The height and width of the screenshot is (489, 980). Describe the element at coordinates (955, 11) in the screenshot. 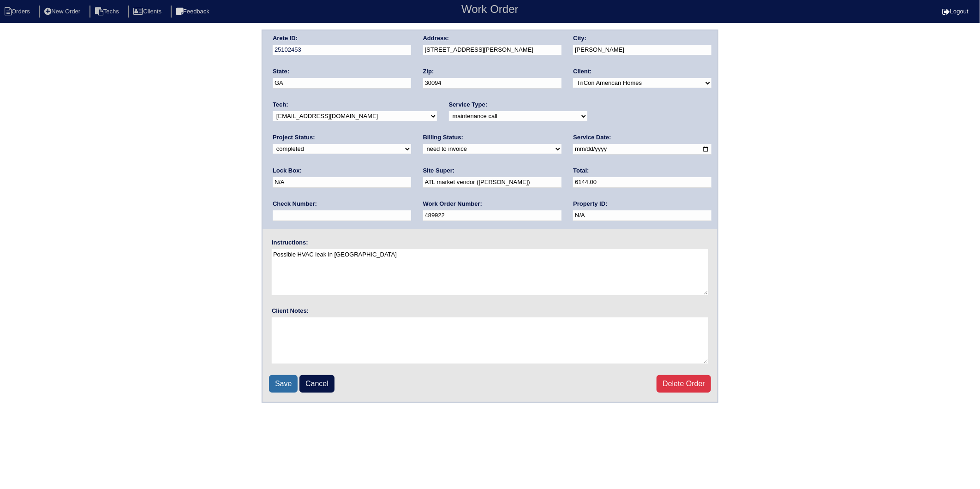

I see `a: Logout` at that location.